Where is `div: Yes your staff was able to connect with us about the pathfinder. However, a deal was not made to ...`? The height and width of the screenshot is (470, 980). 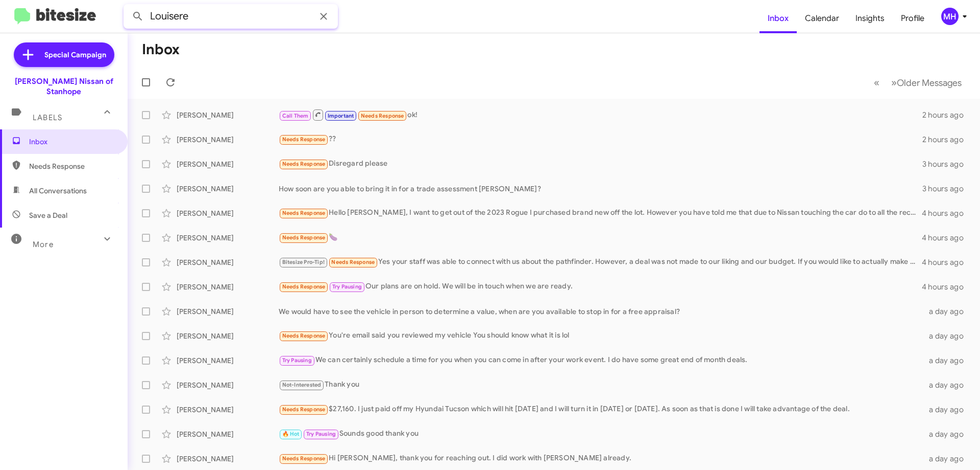 div: Yes your staff was able to connect with us about the pathfinder. However, a deal was not made to ... is located at coordinates (600, 261).